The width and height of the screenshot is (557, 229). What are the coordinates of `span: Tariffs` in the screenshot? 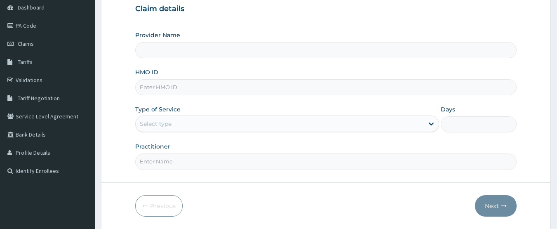 It's located at (25, 62).